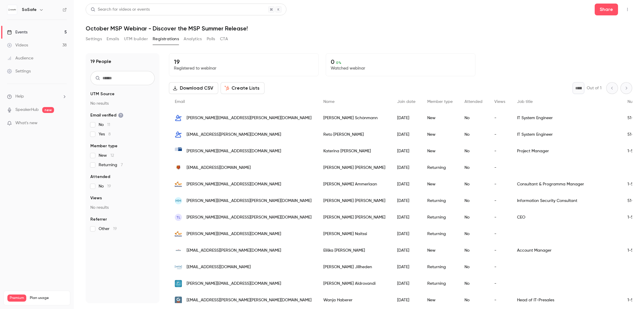 This screenshot has height=309, width=644. I want to click on p: No results, so click(123, 104).